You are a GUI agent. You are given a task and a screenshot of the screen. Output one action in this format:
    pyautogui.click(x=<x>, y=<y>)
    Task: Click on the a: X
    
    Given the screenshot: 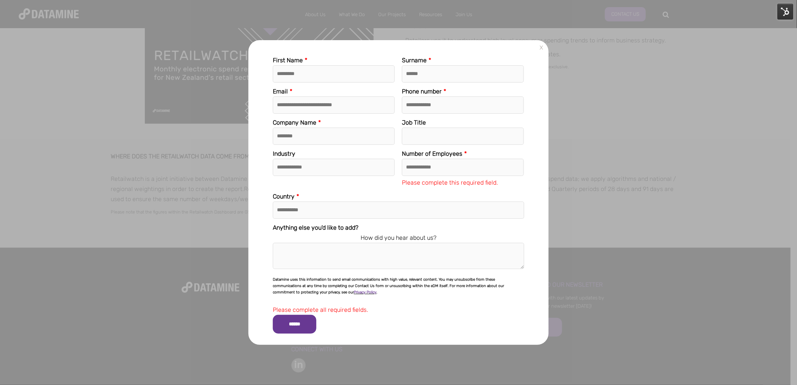 What is the action you would take?
    pyautogui.click(x=541, y=48)
    